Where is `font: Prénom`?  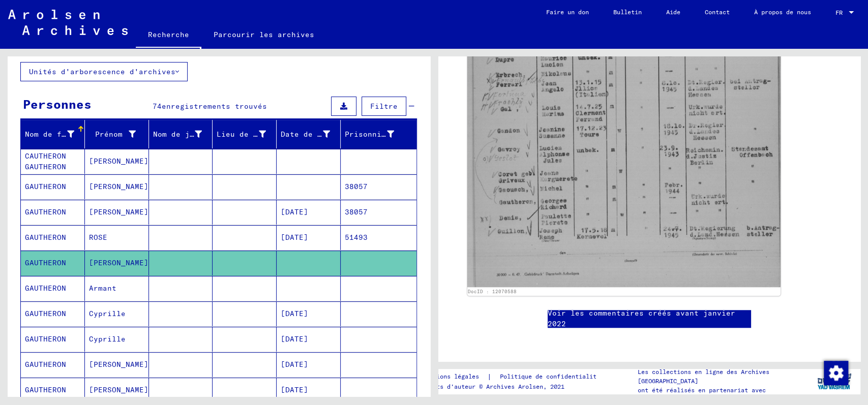 font: Prénom is located at coordinates (109, 134).